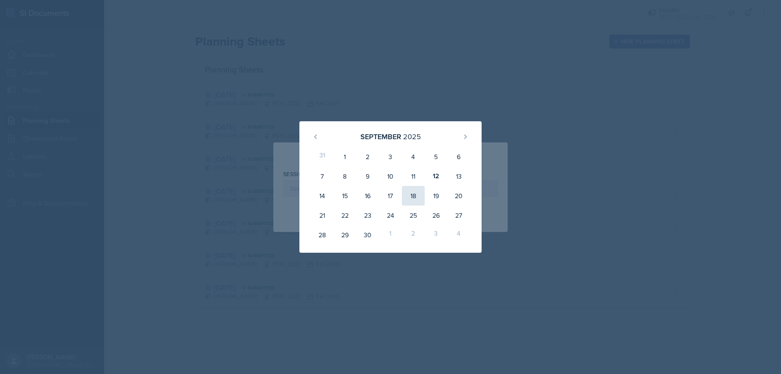 This screenshot has height=374, width=781. What do you see at coordinates (322, 176) in the screenshot?
I see `div: 7` at bounding box center [322, 176].